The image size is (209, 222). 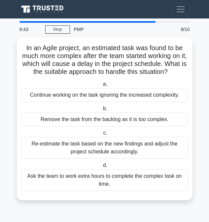 What do you see at coordinates (180, 9) in the screenshot?
I see `button: Toggle navigation` at bounding box center [180, 9].